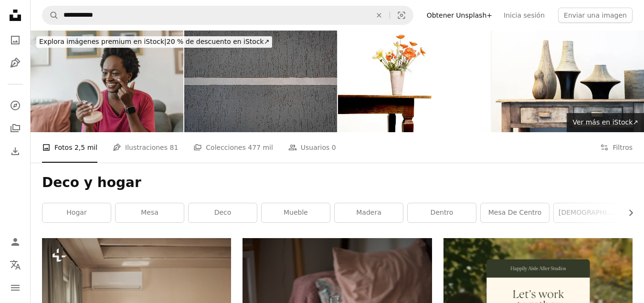 Image resolution: width=644 pixels, height=303 pixels. Describe the element at coordinates (51, 15) in the screenshot. I see `button: Buscar en Unsplash` at that location.